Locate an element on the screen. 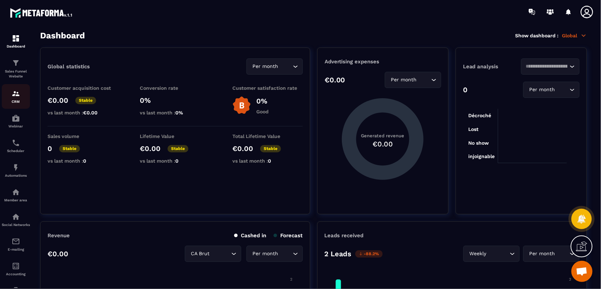 Image resolution: width=601 pixels, height=289 pixels. a: formationformationCRM is located at coordinates (16, 97).